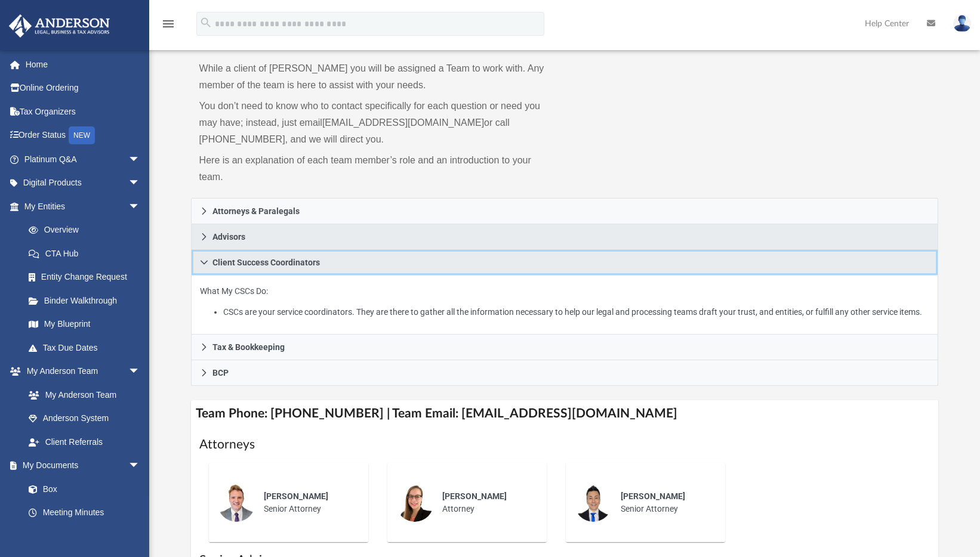 The width and height of the screenshot is (980, 557). I want to click on span: Client Success Coordinators, so click(267, 262).